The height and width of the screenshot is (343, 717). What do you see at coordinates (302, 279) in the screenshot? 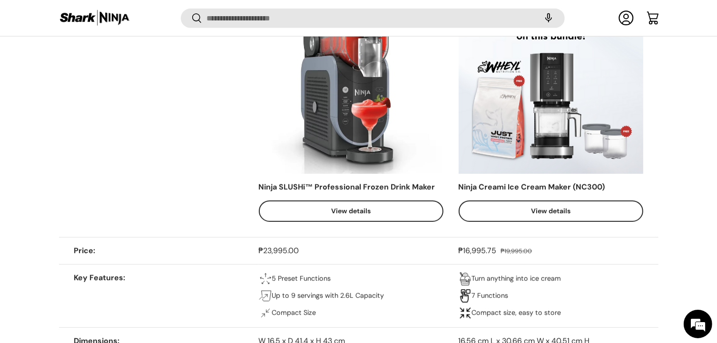
I see `p: 5 Preset Functions` at bounding box center [302, 279].